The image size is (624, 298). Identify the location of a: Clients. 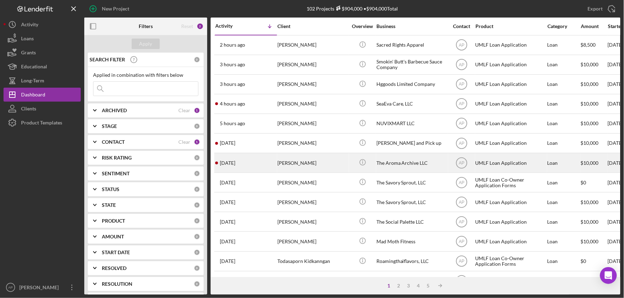
(42, 109).